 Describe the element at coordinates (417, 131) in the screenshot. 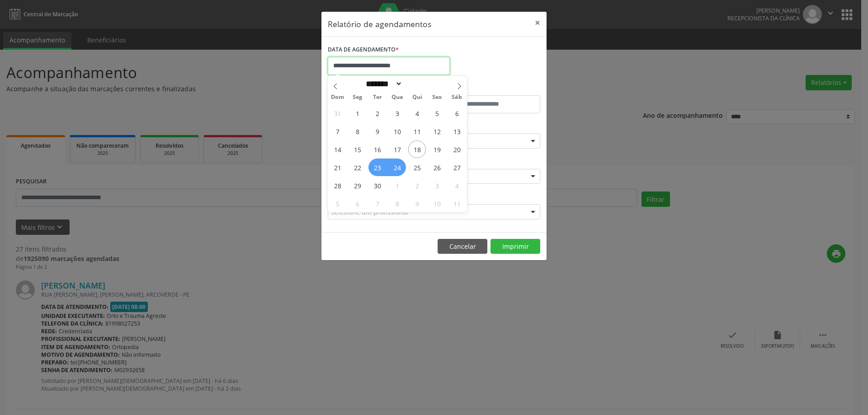

I see `span: Setembro 11, 2025` at that location.